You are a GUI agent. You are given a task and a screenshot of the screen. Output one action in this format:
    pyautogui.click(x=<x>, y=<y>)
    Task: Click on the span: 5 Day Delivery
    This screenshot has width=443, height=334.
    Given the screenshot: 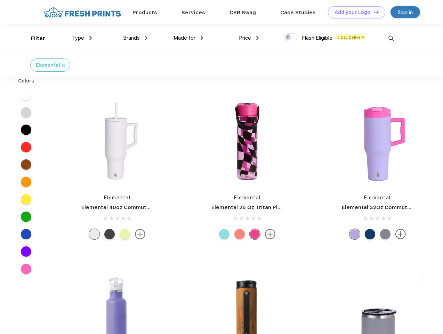 What is the action you would take?
    pyautogui.click(x=351, y=37)
    